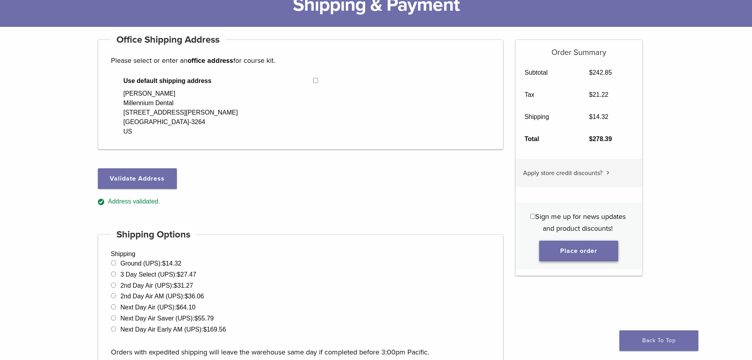  Describe the element at coordinates (579, 49) in the screenshot. I see `h5: Order Summary` at that location.